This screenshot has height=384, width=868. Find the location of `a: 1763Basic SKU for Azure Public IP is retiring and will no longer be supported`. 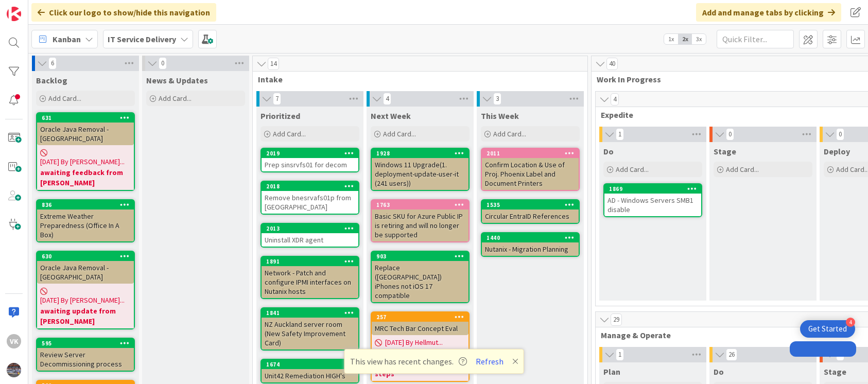

a: 1763Basic SKU for Azure Public IP is retiring and will no longer be supported is located at coordinates (420, 221).